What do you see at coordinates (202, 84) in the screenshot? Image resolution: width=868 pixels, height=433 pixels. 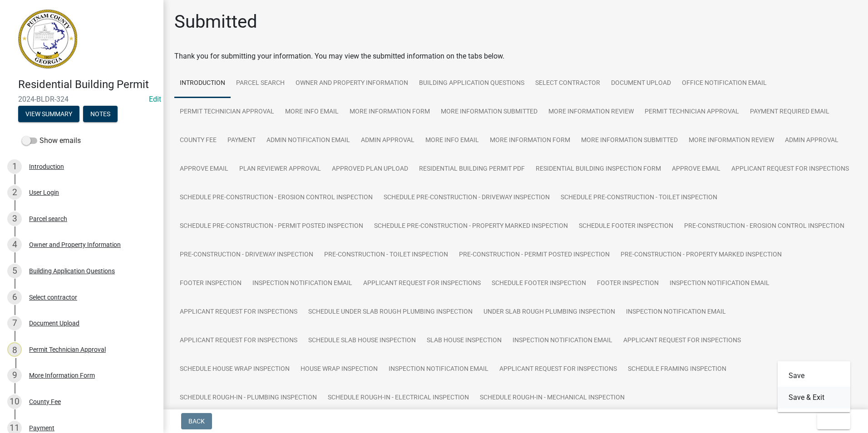 I see `a: Introduction` at bounding box center [202, 84].